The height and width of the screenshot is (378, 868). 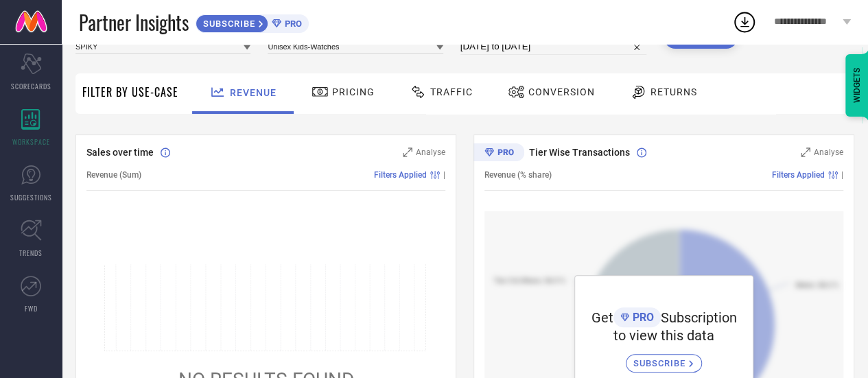 What do you see at coordinates (603, 318) in the screenshot?
I see `span: Get` at bounding box center [603, 318].